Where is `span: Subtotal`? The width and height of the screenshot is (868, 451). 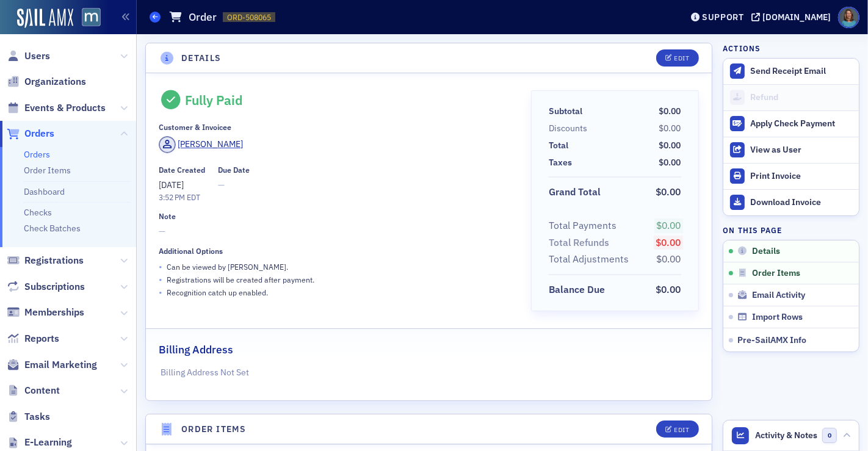 span: Subtotal is located at coordinates (568, 111).